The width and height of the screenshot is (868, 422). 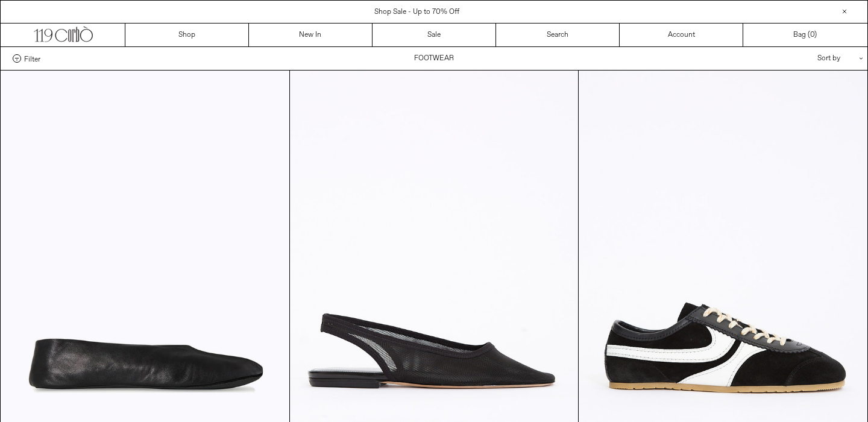 I want to click on a: Account, so click(x=682, y=35).